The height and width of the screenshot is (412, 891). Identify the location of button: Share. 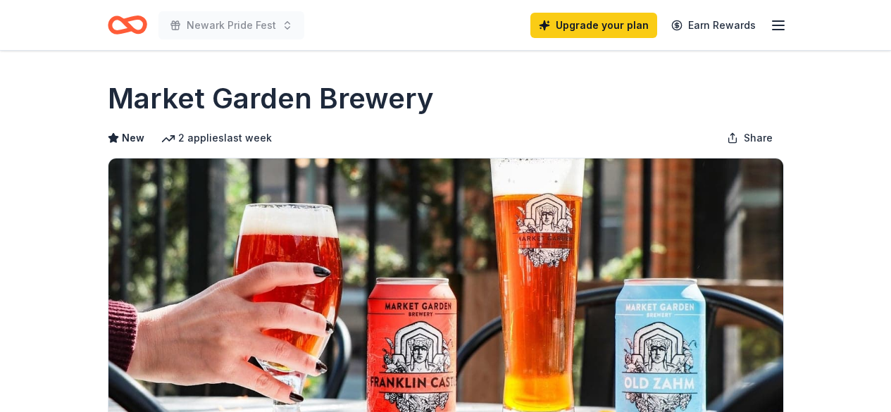
(749, 138).